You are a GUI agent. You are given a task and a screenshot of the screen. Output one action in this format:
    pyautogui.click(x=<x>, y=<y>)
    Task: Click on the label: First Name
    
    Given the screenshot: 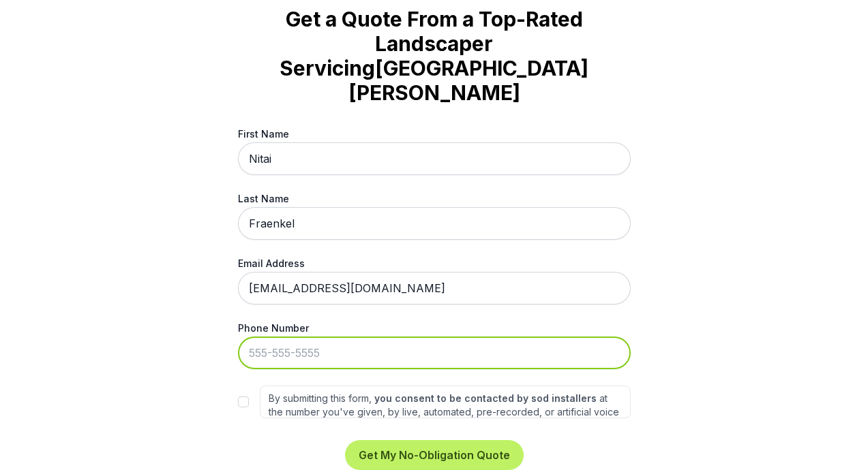 What is the action you would take?
    pyautogui.click(x=434, y=134)
    